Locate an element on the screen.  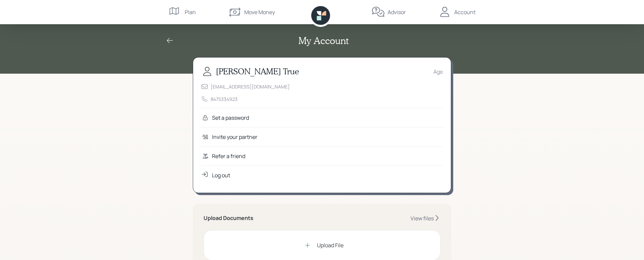
h5: Upload Documents is located at coordinates (228, 218).